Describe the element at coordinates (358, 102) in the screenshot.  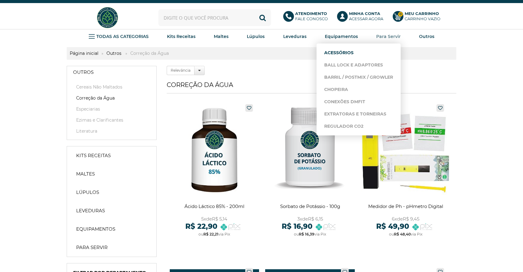
I see `a: Conexões DMFIT` at that location.